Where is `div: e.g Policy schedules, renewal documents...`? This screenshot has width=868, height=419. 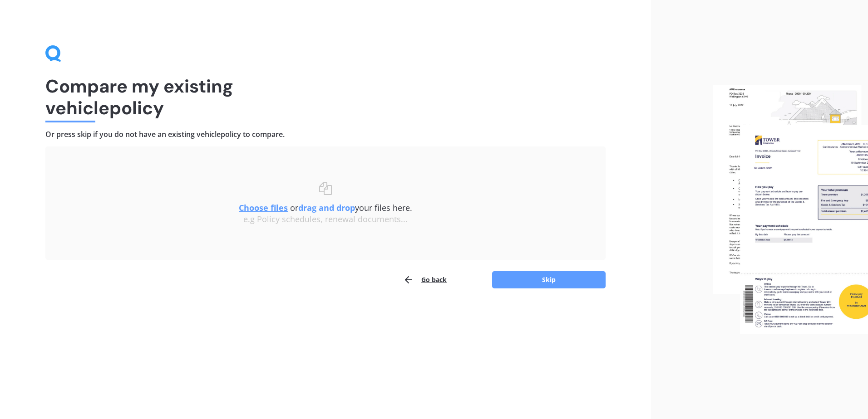 div: e.g Policy schedules, renewal documents... is located at coordinates (325, 220).